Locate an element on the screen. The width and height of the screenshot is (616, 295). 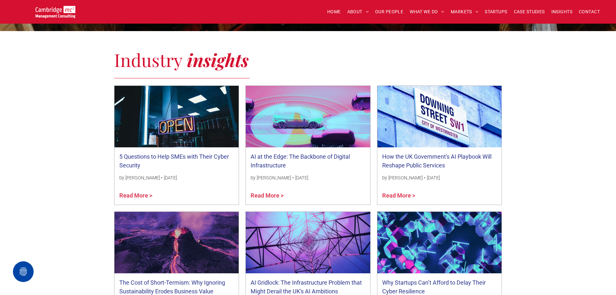
a: Neon 'Open' sign in business window is located at coordinates (177, 116).